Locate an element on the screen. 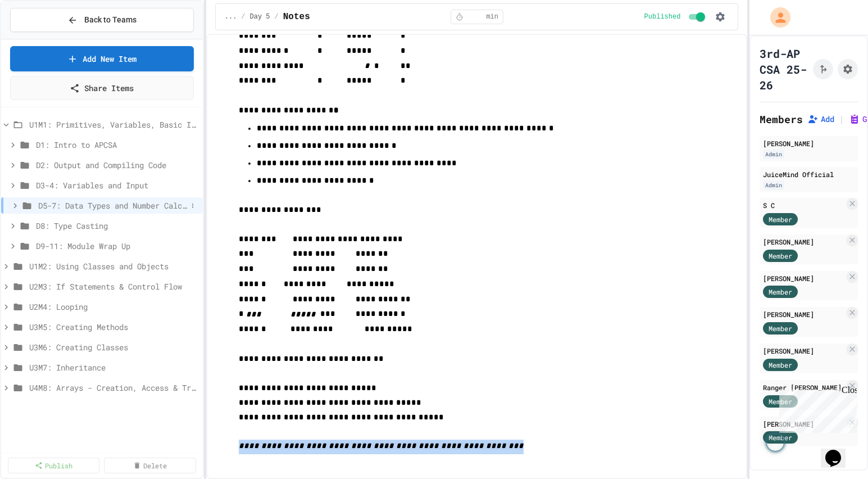 The image size is (868, 479). span: Published is located at coordinates (662, 17).